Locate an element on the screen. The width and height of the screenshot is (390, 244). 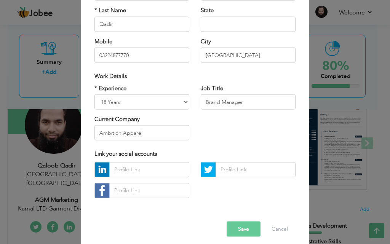
span: Link your social accounts is located at coordinates (126, 154).